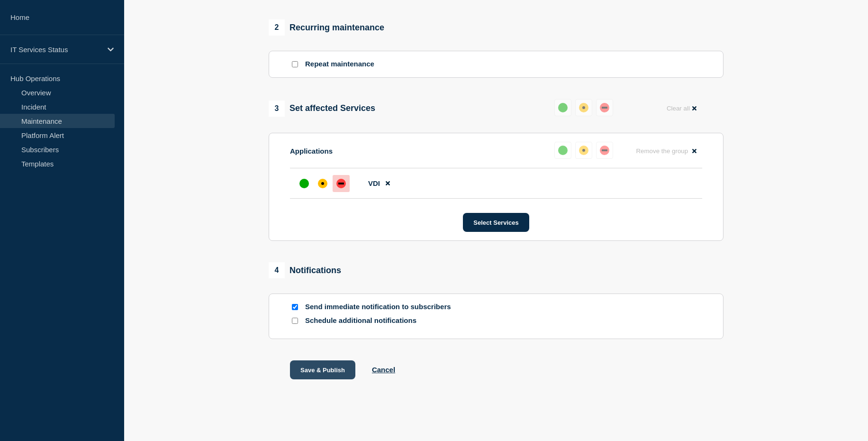 This screenshot has width=868, height=441. What do you see at coordinates (277, 27) in the screenshot?
I see `span: 2` at bounding box center [277, 27].